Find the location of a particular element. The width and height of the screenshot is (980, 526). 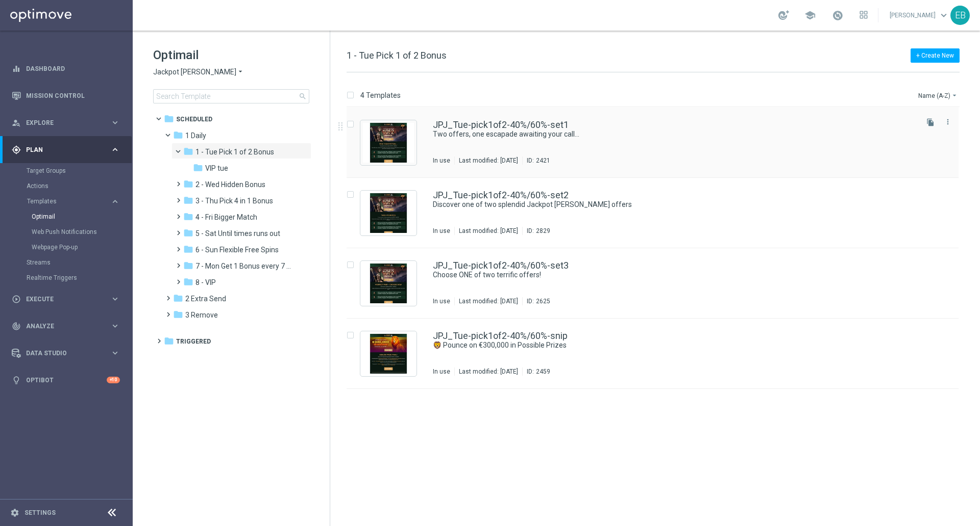

div: Templates keyboard_arrow_right is located at coordinates (73, 201).